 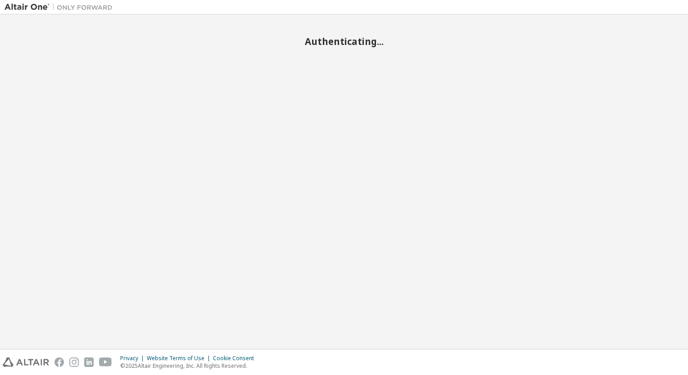 I want to click on img: facebook.svg, so click(x=59, y=362).